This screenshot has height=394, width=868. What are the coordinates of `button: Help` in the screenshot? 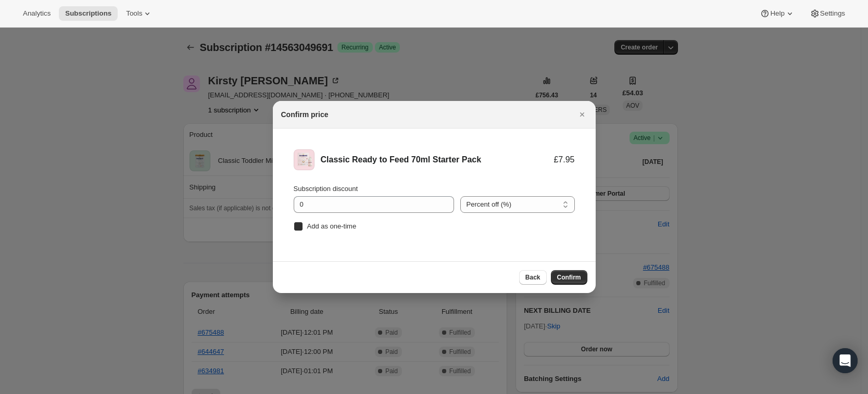 It's located at (777, 14).